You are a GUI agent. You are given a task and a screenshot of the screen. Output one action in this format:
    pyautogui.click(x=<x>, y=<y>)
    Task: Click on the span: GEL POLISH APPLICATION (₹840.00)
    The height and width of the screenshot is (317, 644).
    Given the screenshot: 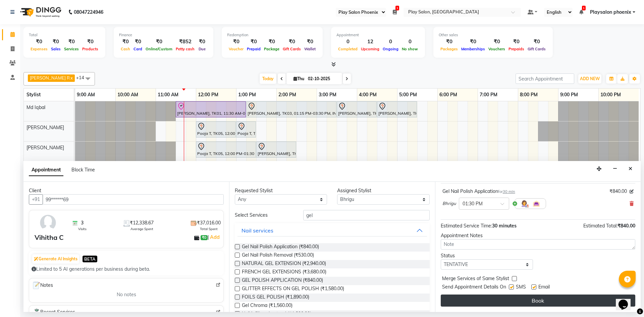 What is the action you would take?
    pyautogui.click(x=283, y=281)
    